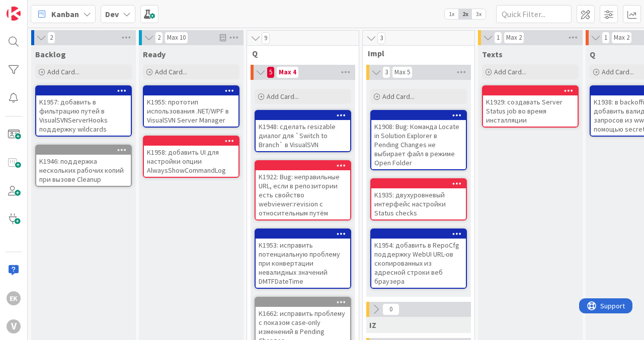 This screenshot has width=644, height=340. What do you see at coordinates (83, 166) in the screenshot?
I see `a: K1946: поддержка нескольких рабочих копий при вызове Cleanup` at bounding box center [83, 166].